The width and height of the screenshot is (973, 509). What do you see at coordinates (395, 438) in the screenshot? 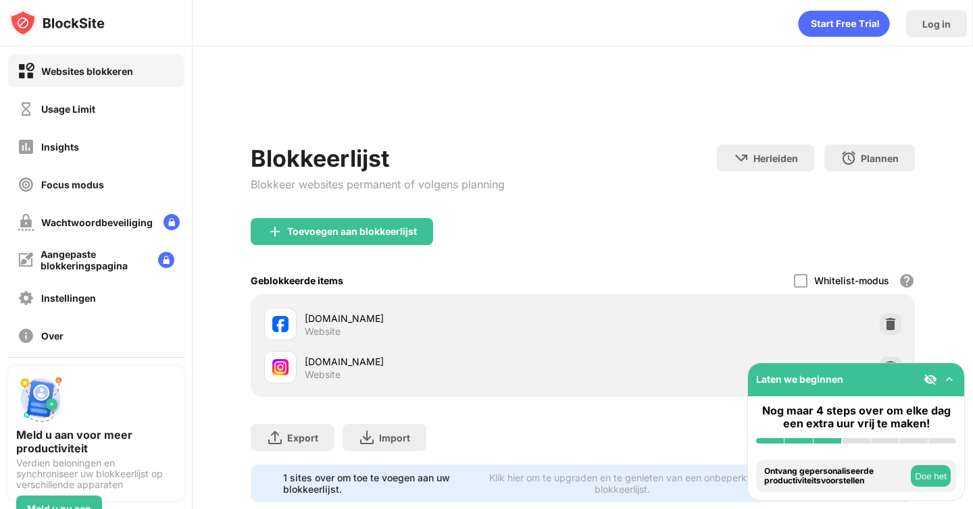
I see `div: Import` at bounding box center [395, 438].